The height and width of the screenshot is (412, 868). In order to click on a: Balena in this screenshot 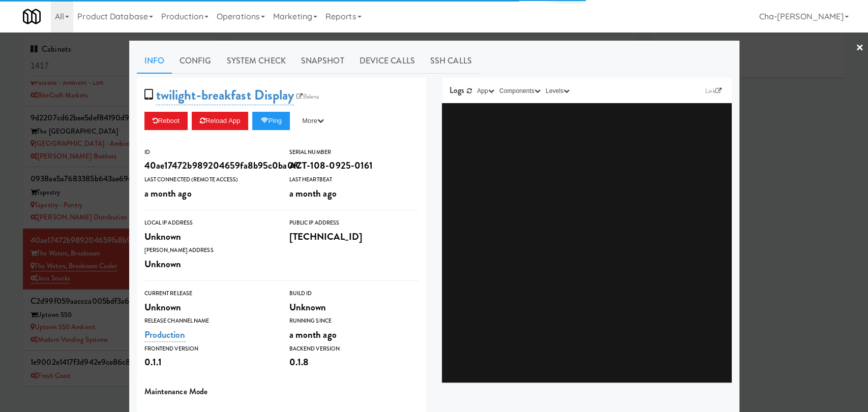, I will do `click(308, 96)`.